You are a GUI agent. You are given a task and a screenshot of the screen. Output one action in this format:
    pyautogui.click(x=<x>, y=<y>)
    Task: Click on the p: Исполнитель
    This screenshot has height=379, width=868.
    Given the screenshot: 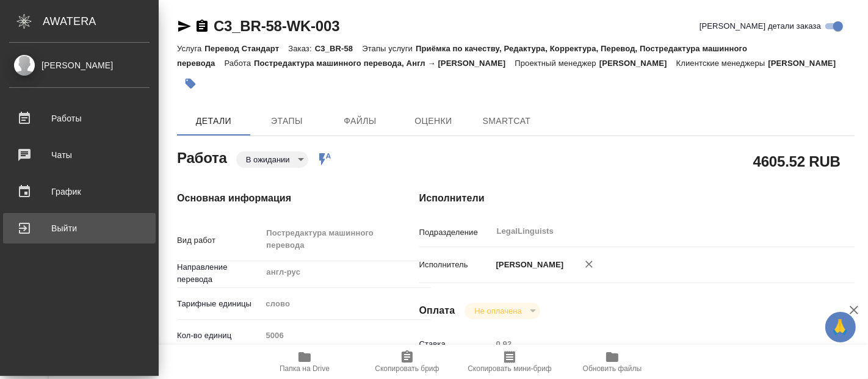 What is the action you would take?
    pyautogui.click(x=455, y=265)
    